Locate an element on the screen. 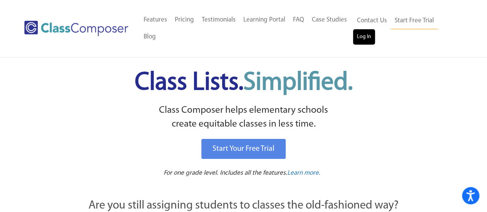 The image size is (487, 212). a: Learning Portal is located at coordinates (264, 20).